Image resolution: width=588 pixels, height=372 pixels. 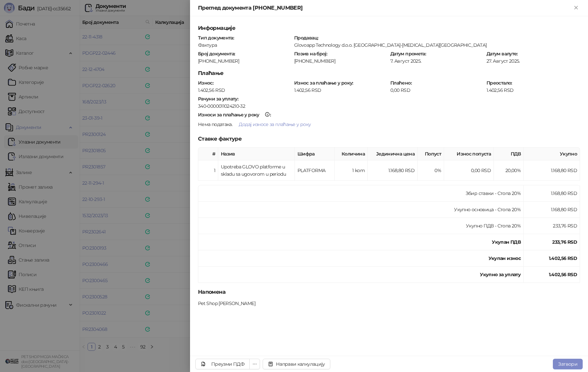 I want to click on div: 340-0000011024210-32, so click(x=389, y=106).